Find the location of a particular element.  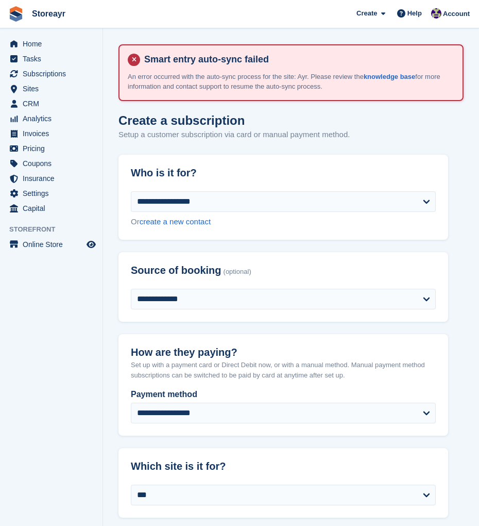

p: Setup a customer subscription via card or manual payment method. is located at coordinates (234, 134).